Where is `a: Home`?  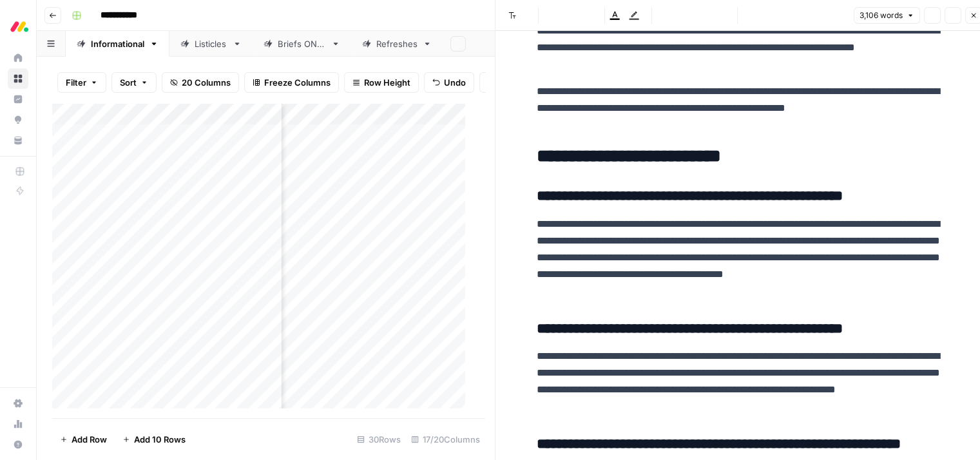
a: Home is located at coordinates (18, 58).